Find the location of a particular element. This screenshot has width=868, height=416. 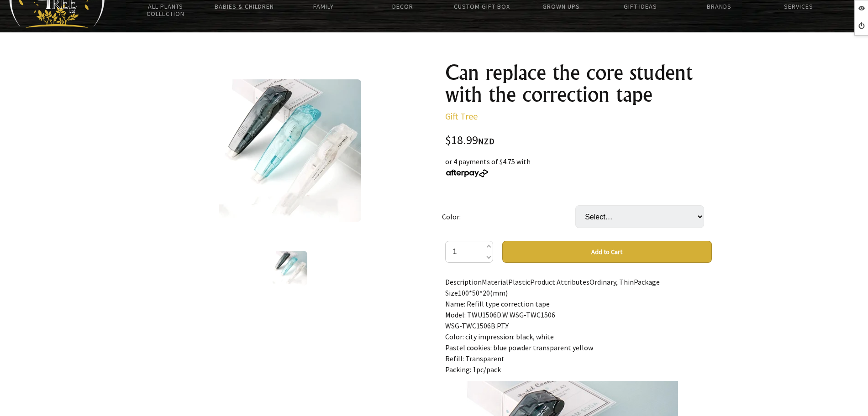

button: Add to Cart is located at coordinates (607, 252).